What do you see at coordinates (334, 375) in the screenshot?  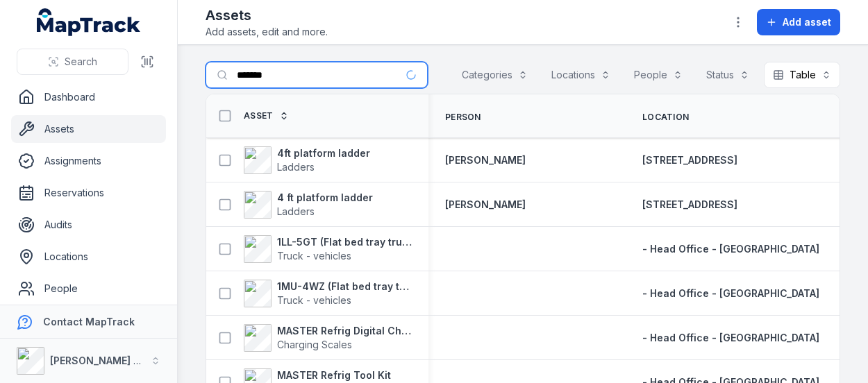 I see `strong: MASTER Refrig Tool Kit` at bounding box center [334, 375].